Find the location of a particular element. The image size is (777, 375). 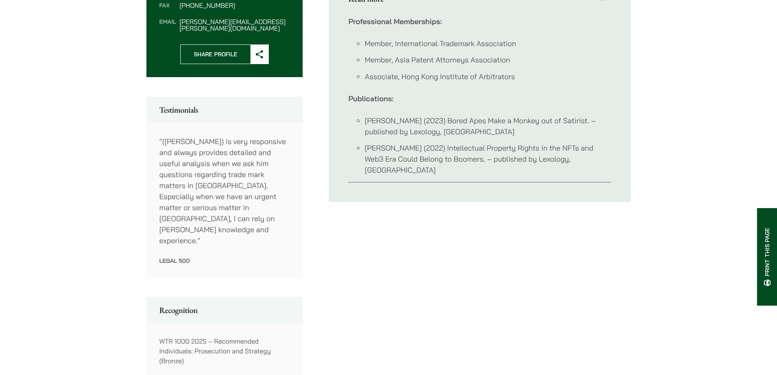

strong: Publications: is located at coordinates (371, 98).